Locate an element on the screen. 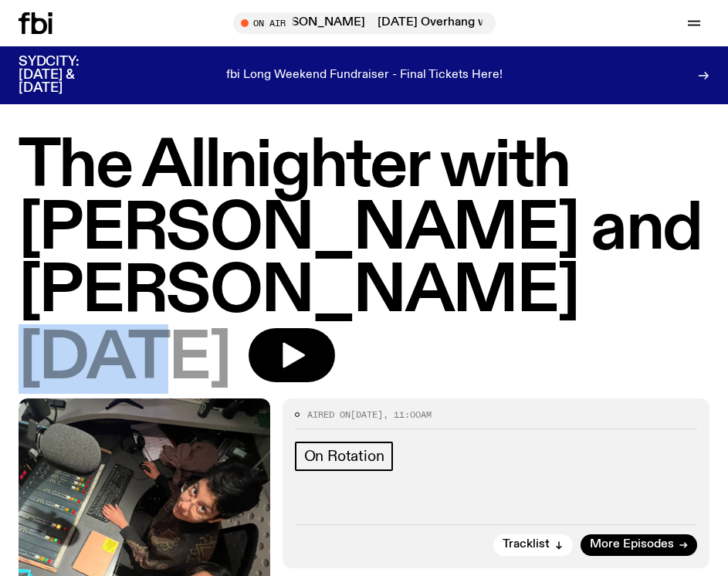 Image resolution: width=728 pixels, height=576 pixels. a: More Episodes is located at coordinates (638, 545).